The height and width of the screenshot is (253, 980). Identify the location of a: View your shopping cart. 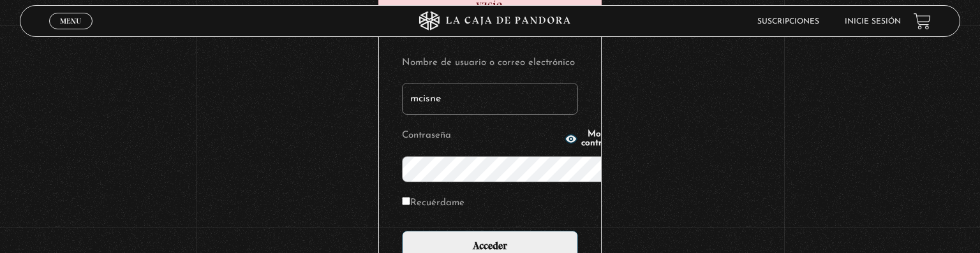
(922, 21).